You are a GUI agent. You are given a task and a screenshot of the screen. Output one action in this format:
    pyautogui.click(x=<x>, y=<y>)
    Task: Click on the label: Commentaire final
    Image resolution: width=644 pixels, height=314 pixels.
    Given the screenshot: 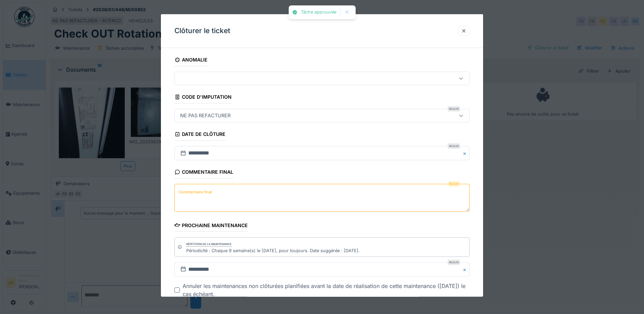 What is the action you would take?
    pyautogui.click(x=195, y=192)
    